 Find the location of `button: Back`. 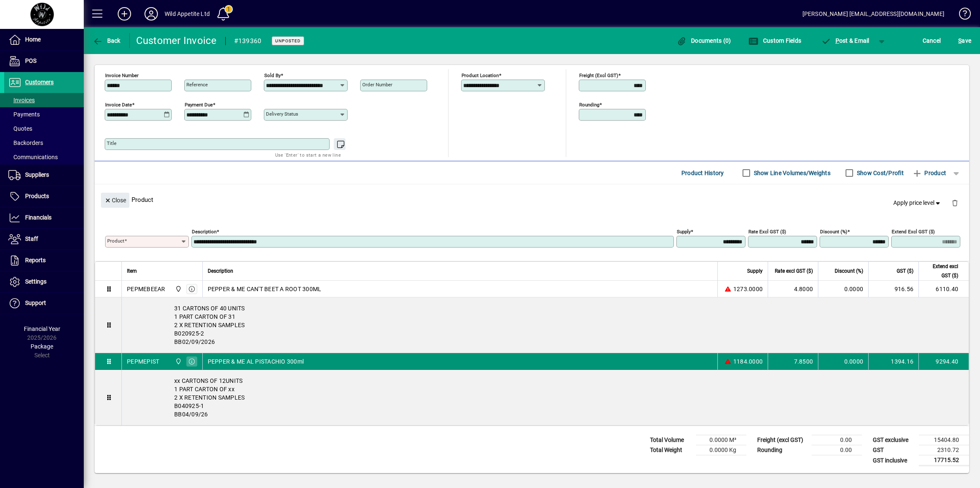

button: Back is located at coordinates (106, 41).